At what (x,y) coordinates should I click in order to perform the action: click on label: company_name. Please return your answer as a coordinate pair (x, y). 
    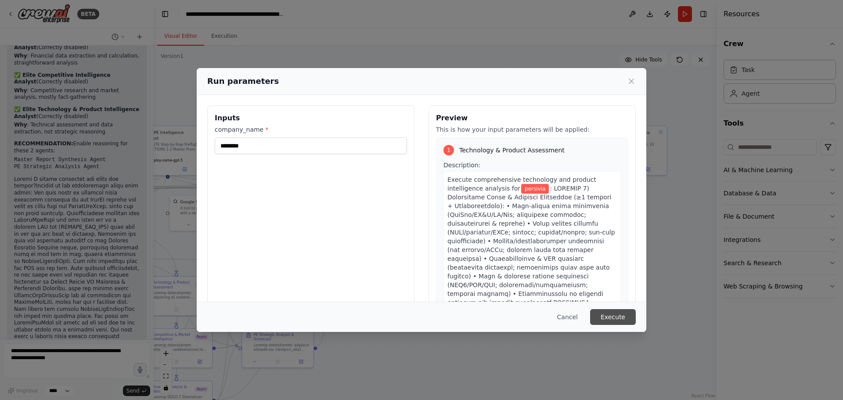
    Looking at the image, I should click on (311, 130).